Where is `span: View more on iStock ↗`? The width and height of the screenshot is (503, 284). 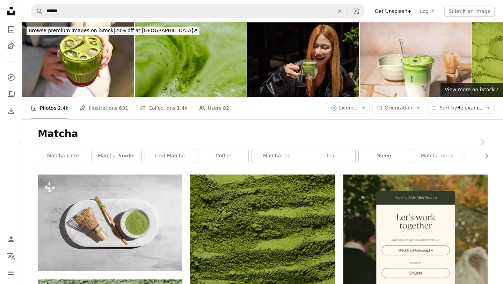 span: View more on iStock ↗ is located at coordinates (471, 89).